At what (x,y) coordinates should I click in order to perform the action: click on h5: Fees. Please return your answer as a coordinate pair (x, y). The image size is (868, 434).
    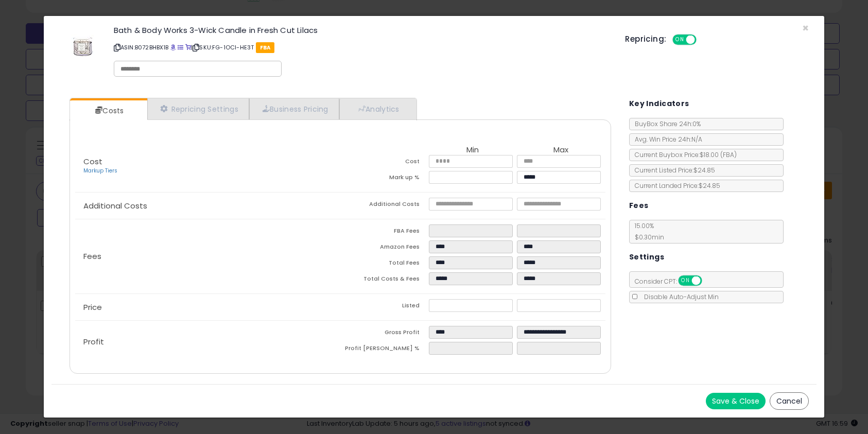
    Looking at the image, I should click on (639, 205).